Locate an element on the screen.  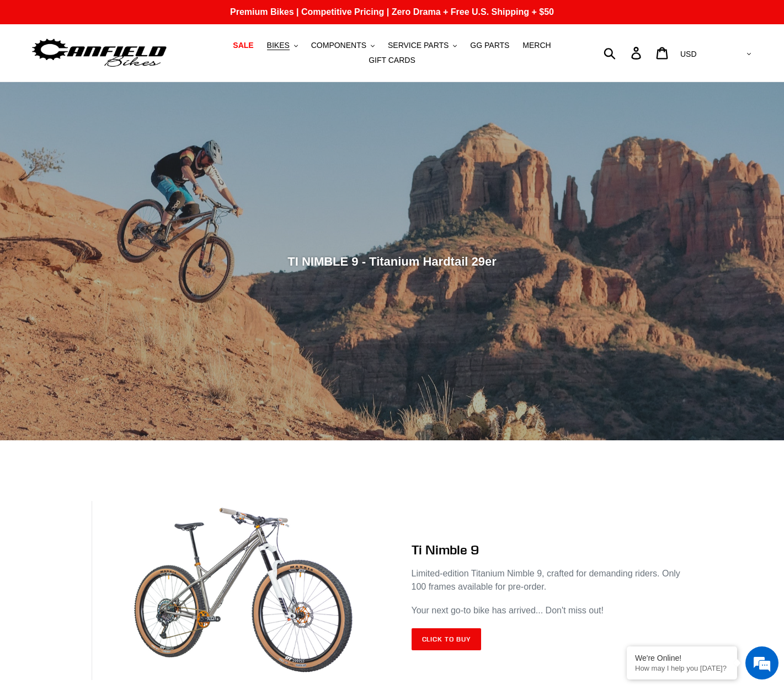
span: SERVICE PARTS is located at coordinates (418, 45).